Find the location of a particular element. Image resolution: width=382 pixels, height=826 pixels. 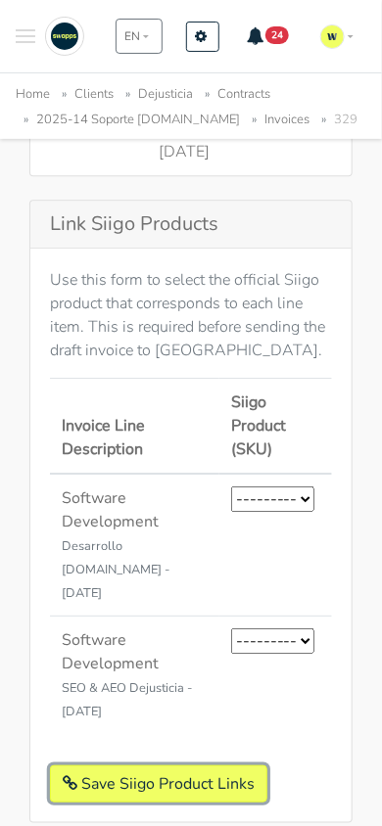

th: Siigo Product (SKU) is located at coordinates (275, 427).